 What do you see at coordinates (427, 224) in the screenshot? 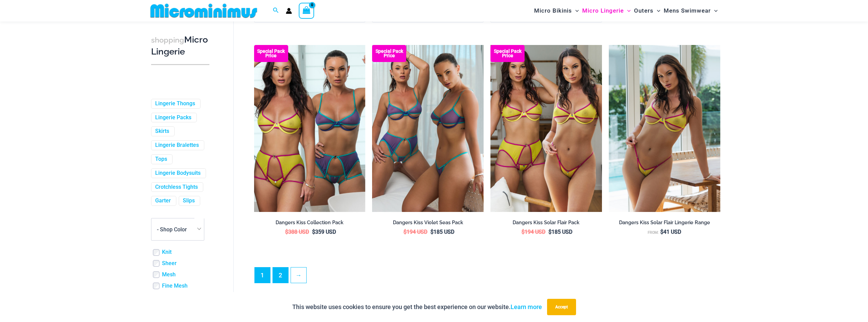
I see `a: Dangers Kiss Violet Seas Pack` at bounding box center [427, 224].